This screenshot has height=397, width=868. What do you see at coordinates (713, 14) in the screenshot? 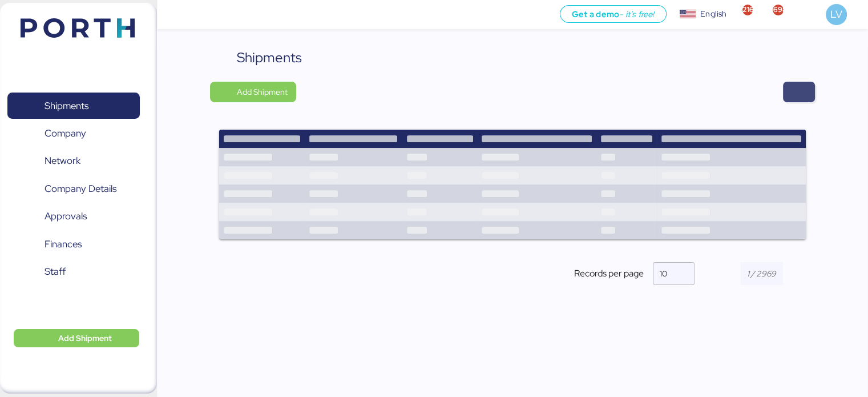
I see `div: English` at bounding box center [713, 14].